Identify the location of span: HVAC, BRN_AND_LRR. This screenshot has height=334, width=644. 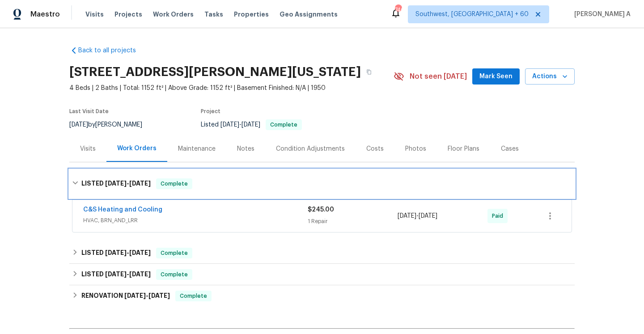
(195, 220).